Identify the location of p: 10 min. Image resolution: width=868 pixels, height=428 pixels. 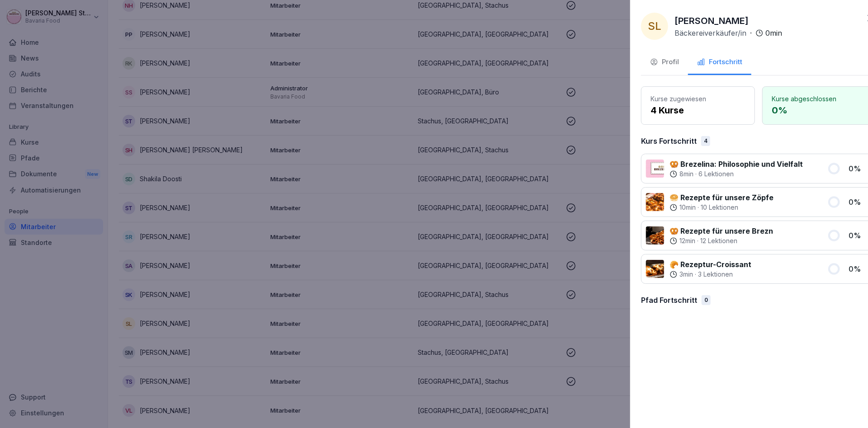
(688, 208).